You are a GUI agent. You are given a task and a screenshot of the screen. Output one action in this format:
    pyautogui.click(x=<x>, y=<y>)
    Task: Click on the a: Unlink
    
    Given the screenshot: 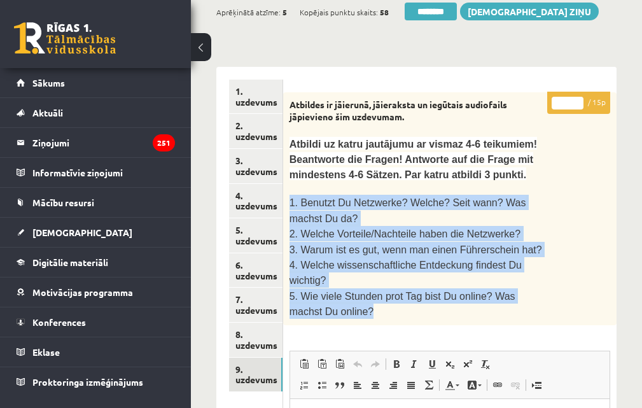 What is the action you would take?
    pyautogui.click(x=515, y=385)
    